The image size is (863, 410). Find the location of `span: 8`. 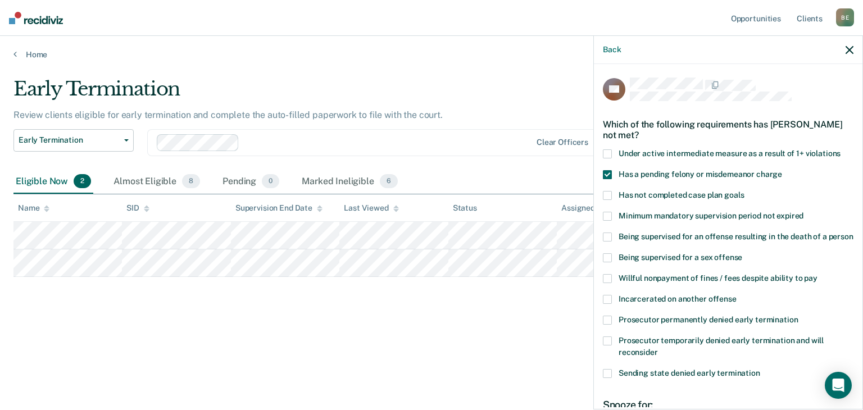

span: 8 is located at coordinates (191, 181).